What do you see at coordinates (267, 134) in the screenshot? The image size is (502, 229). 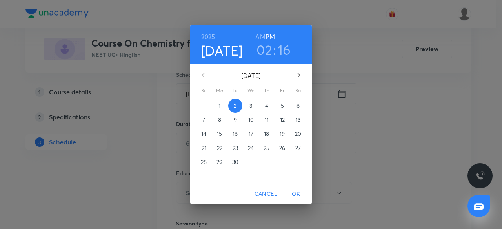 I see `button: 18` at bounding box center [267, 134].